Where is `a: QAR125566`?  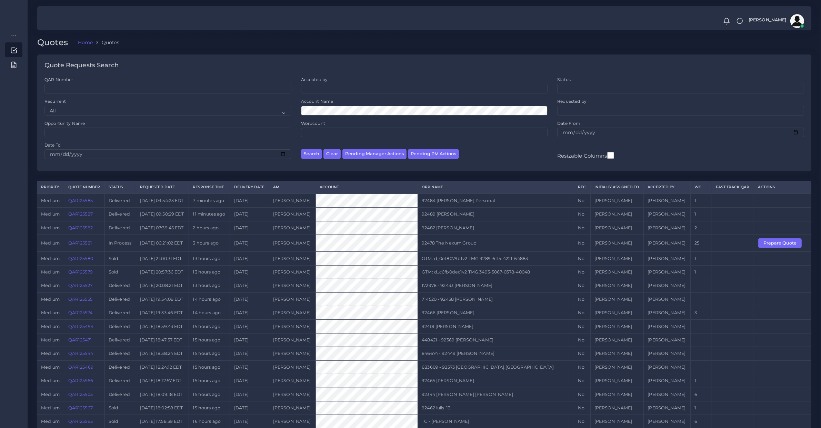
a: QAR125566 is located at coordinates (81, 380).